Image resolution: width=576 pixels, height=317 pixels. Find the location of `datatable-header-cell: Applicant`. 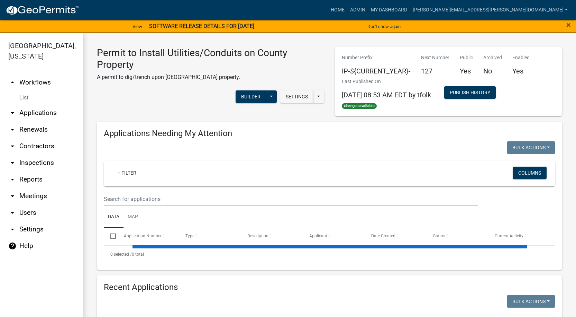

datatable-header-cell: Applicant is located at coordinates (334, 236).